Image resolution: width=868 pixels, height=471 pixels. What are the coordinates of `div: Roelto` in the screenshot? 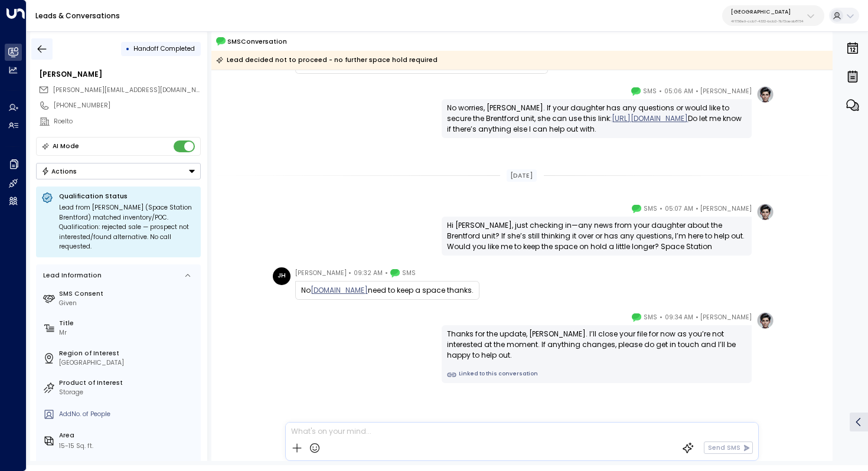 It's located at (127, 122).